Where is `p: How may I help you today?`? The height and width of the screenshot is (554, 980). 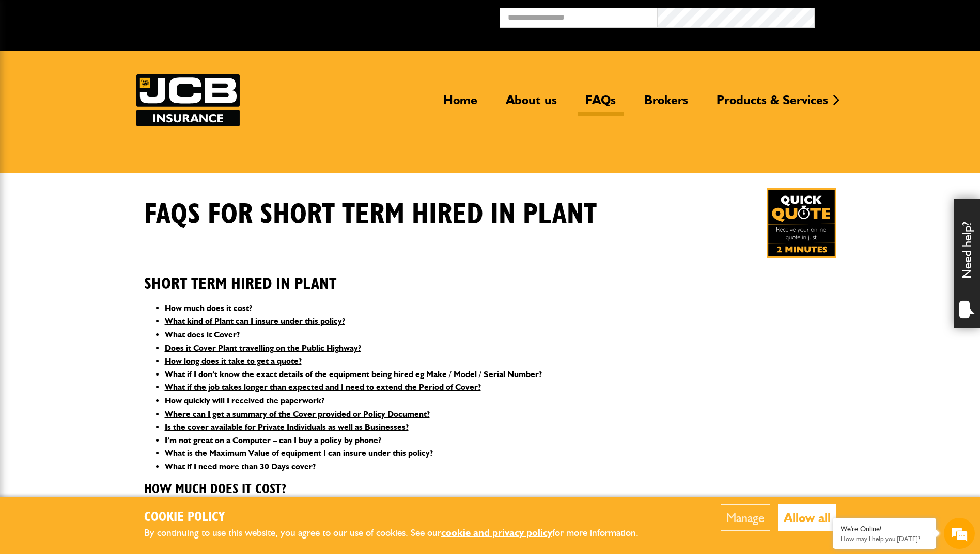
p: How may I help you today? is located at coordinates (885, 539).